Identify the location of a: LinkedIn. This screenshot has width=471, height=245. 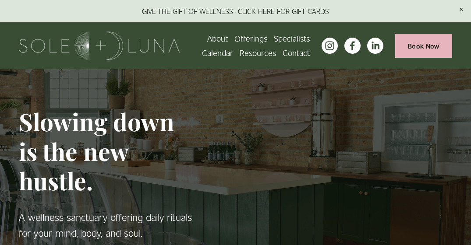
(375, 46).